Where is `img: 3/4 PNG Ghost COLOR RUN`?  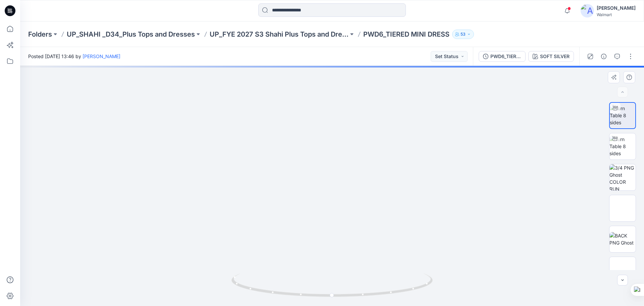 img: 3/4 PNG Ghost COLOR RUN is located at coordinates (622, 177).